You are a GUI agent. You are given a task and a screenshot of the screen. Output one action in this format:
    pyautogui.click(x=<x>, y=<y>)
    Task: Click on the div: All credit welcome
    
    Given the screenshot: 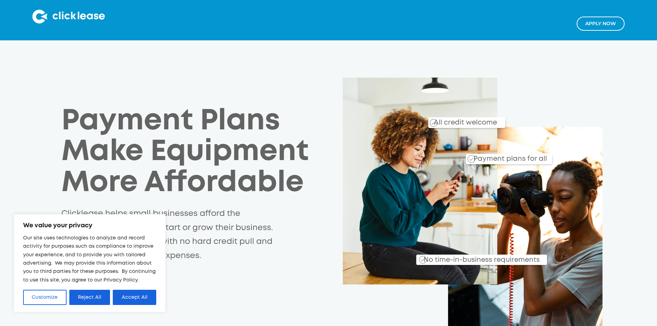 What is the action you would take?
    pyautogui.click(x=456, y=120)
    